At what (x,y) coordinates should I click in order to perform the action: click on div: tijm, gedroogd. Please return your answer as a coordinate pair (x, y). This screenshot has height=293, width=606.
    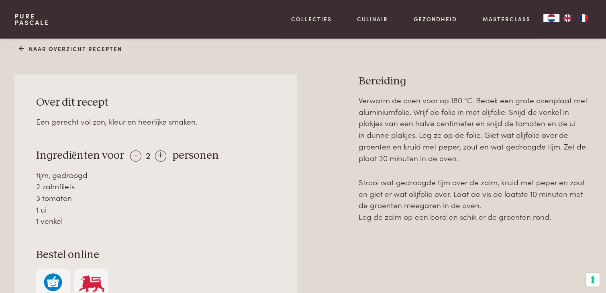
    Looking at the image, I should click on (156, 175).